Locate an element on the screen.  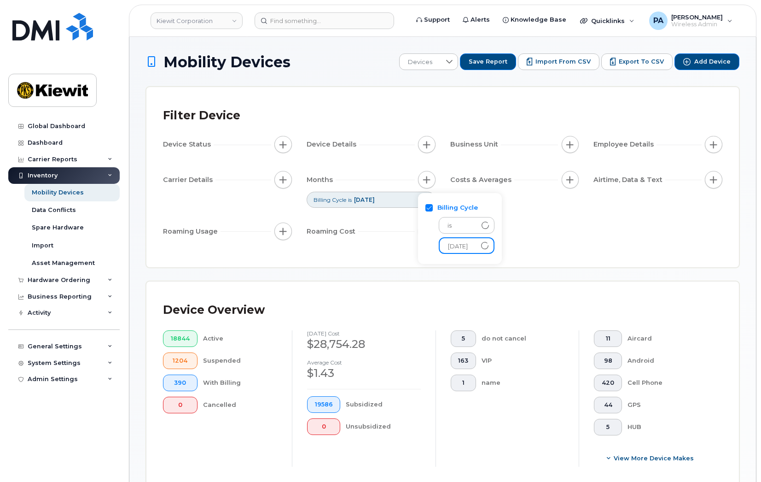
span: 390 is located at coordinates (180, 383).